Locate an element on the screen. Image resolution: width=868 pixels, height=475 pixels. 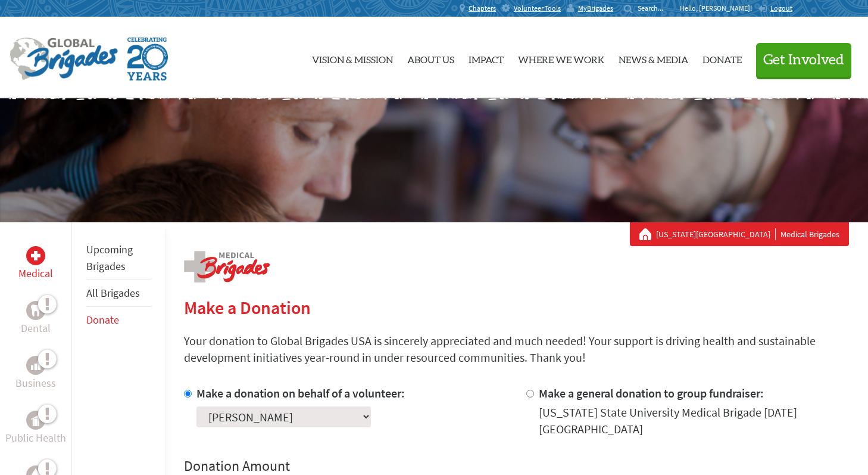
a: MedicalMedical is located at coordinates (36, 264).